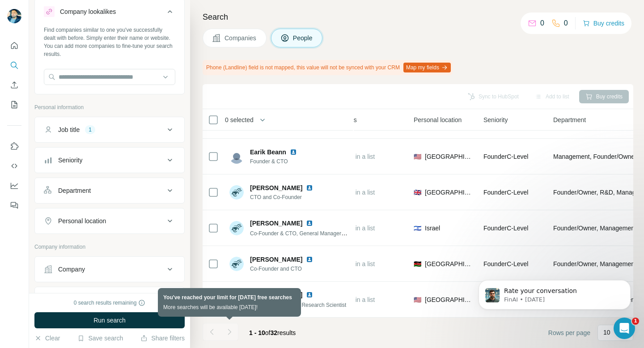 This screenshot has height=348, width=644. Describe the element at coordinates (110, 303) in the screenshot. I see `div: 0 search results remaining` at that location.